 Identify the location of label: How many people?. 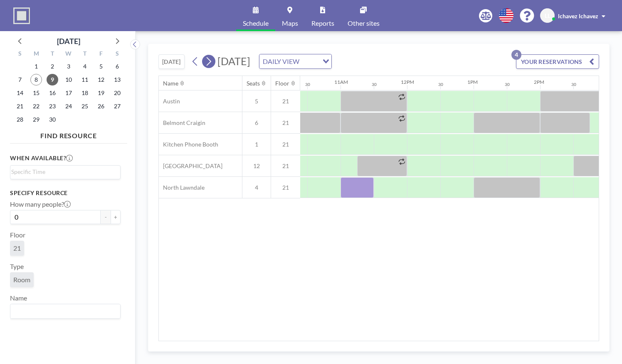
(40, 204).